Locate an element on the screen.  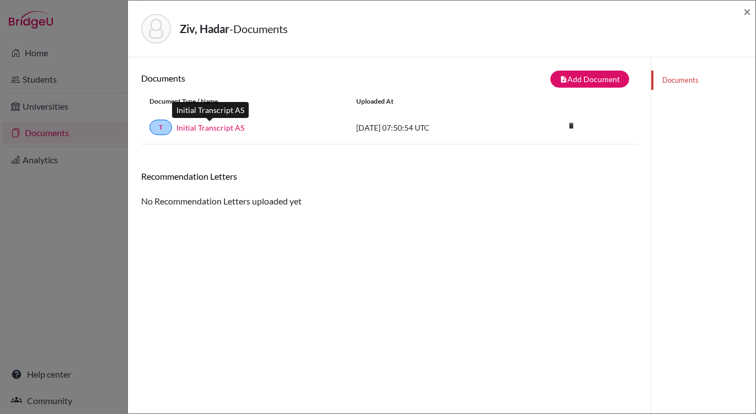
i: delete is located at coordinates (572, 126).